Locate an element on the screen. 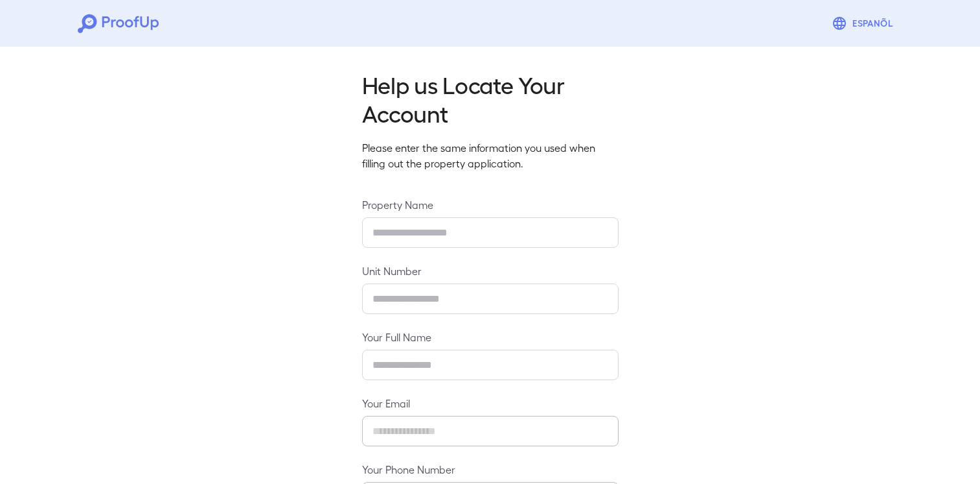  h2: Help us Locate Your Account is located at coordinates (491, 98).